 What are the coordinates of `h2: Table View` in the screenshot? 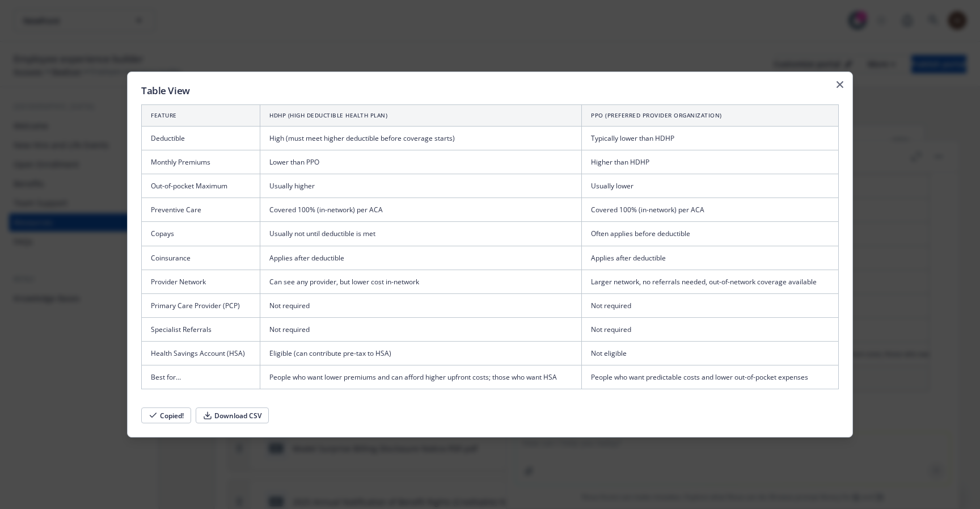 It's located at (490, 90).